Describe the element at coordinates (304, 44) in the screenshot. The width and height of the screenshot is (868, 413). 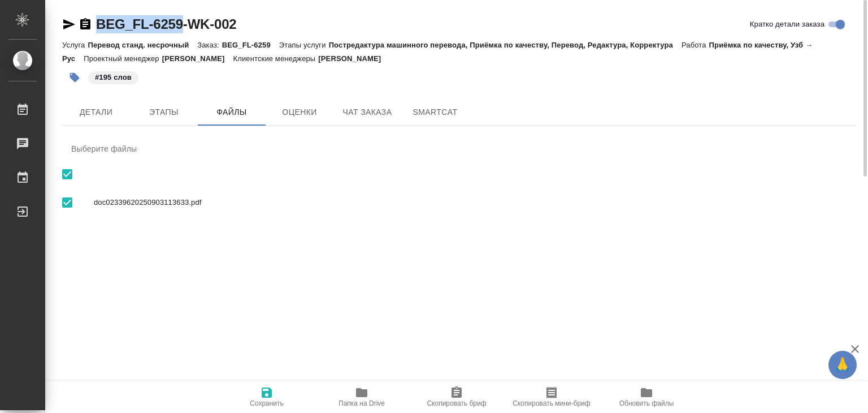
I see `p: Этапы услуги` at that location.